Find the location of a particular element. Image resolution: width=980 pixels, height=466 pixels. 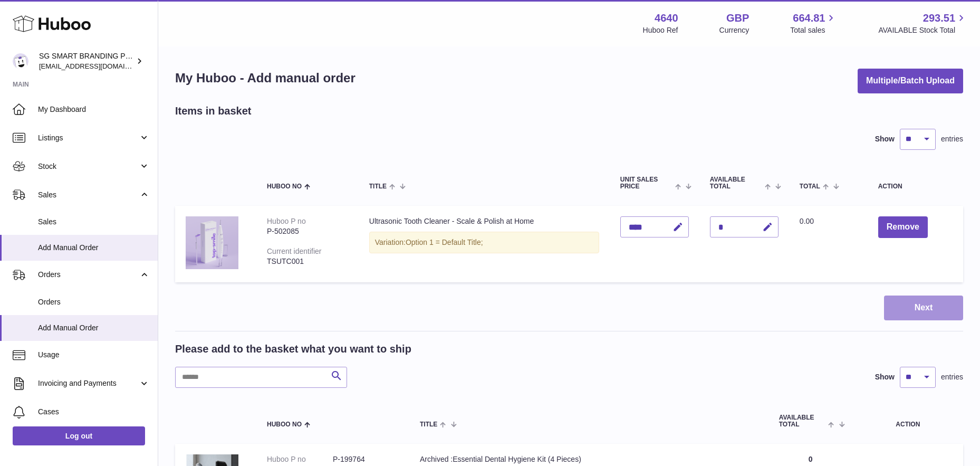

span: Stock is located at coordinates (88, 166).